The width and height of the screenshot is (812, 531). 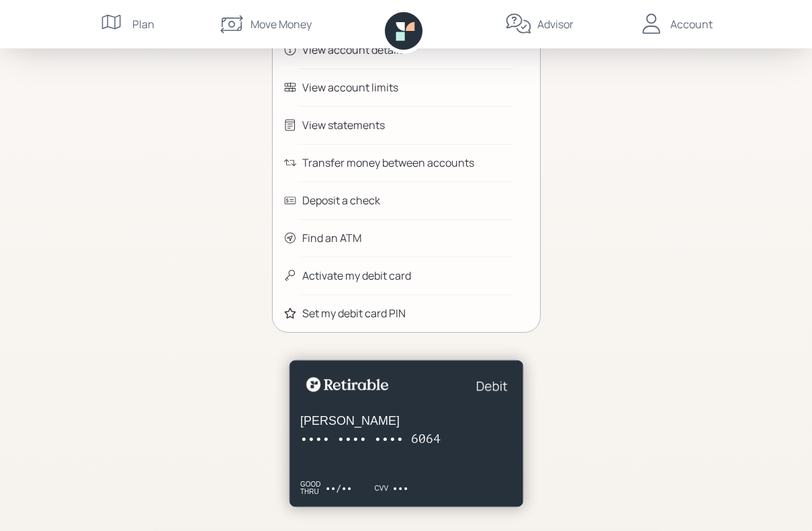 I want to click on div: Deposit a check, so click(x=341, y=200).